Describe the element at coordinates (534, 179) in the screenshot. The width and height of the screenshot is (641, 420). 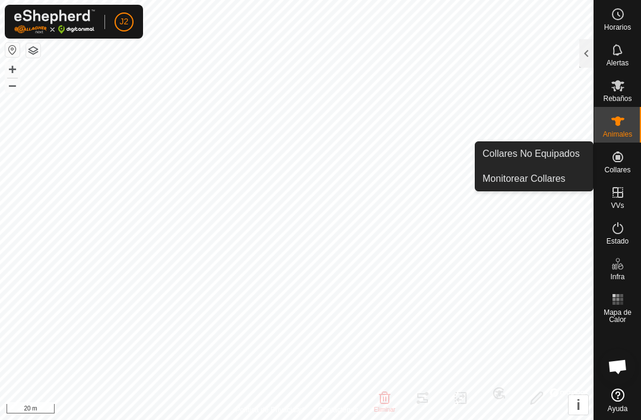
I see `li: Monitorear Collares` at that location.